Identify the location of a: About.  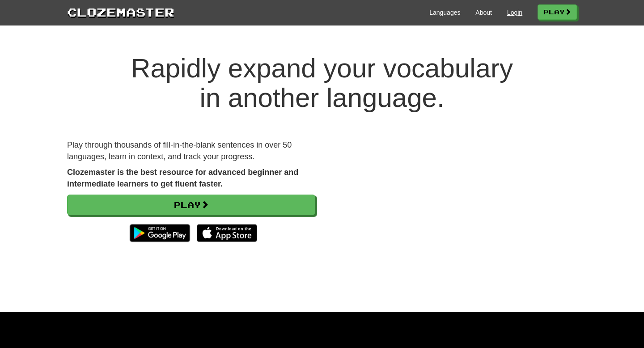
(484, 13).